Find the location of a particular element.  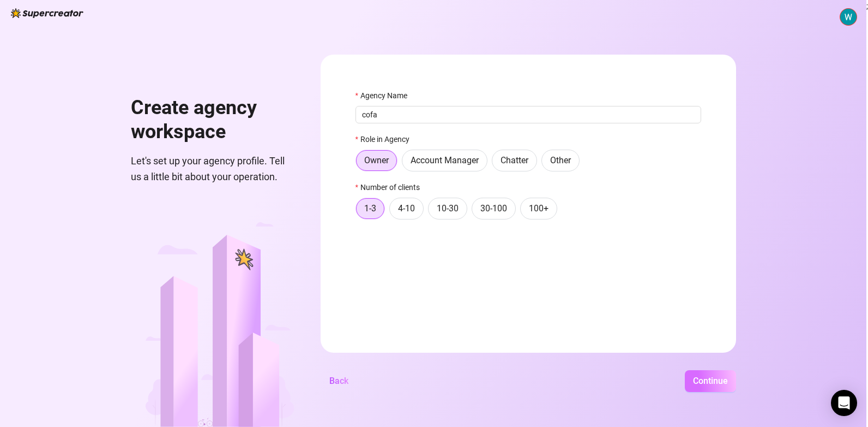

span: 30-100 is located at coordinates (494, 208).